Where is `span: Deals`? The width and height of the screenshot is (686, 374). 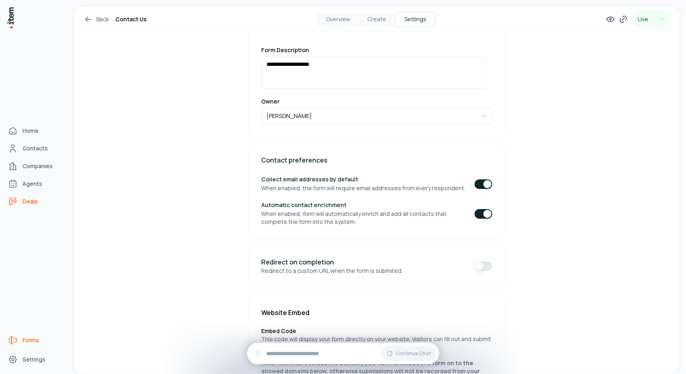 span: Deals is located at coordinates (30, 202).